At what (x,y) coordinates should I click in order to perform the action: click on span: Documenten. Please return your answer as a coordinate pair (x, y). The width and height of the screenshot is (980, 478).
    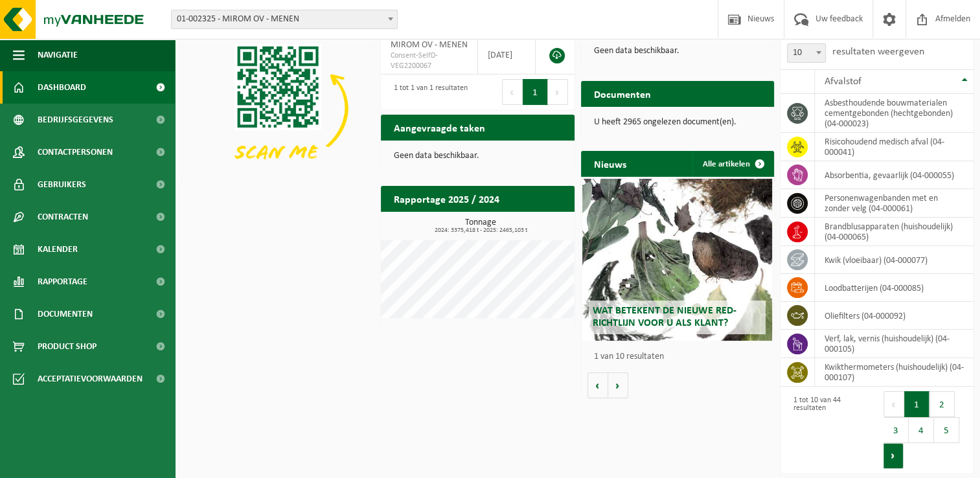
    Looking at the image, I should click on (64, 314).